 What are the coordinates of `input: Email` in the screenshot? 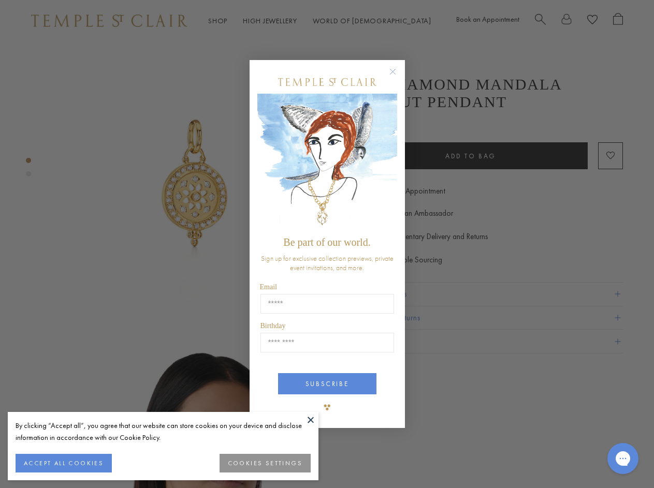 It's located at (327, 304).